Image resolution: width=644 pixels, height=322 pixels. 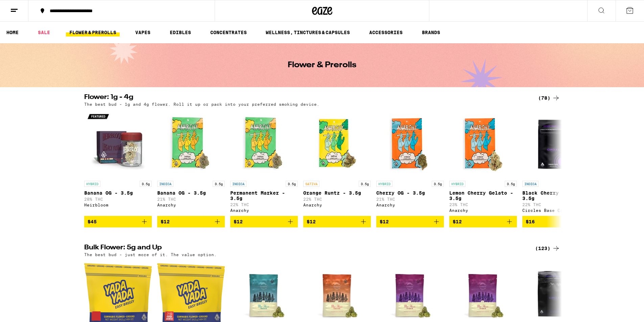 I want to click on p: Orange Runtz - 3.5g, so click(x=337, y=192).